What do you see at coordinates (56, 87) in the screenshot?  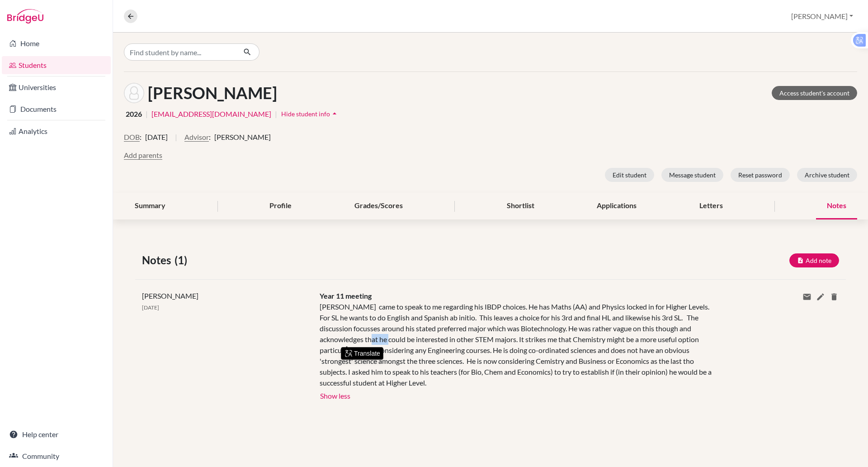 I see `a: Universities` at bounding box center [56, 87].